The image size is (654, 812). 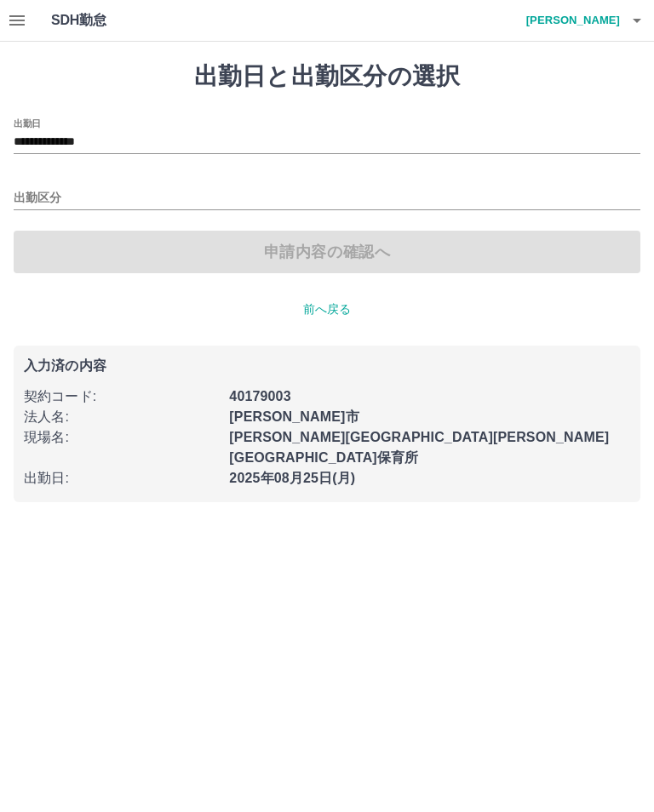 I want to click on b: 2025年08月25日(月), so click(x=292, y=478).